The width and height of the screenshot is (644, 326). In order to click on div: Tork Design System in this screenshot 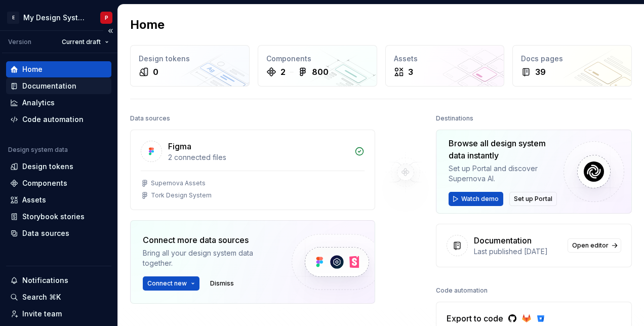, I will do `click(181, 195)`.